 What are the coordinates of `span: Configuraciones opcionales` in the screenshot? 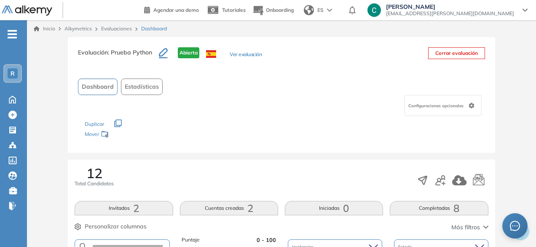 It's located at (437, 105).